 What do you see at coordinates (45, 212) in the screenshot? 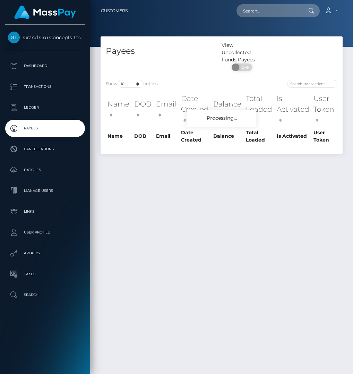
I see `a: Links` at bounding box center [45, 212].